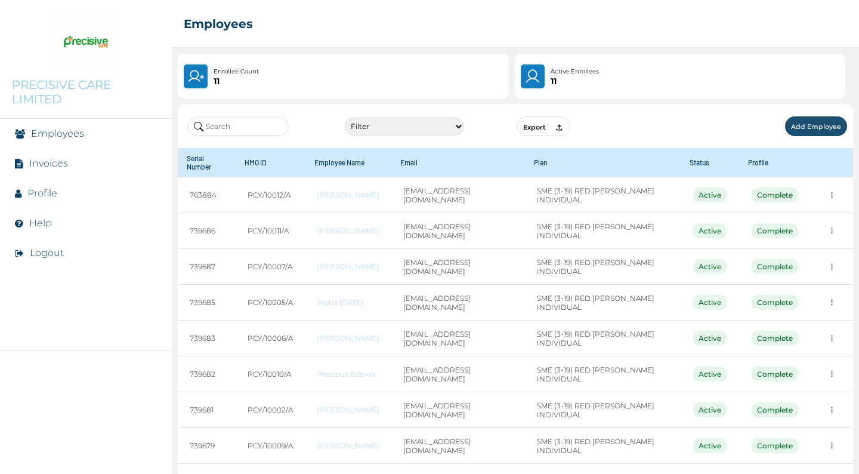 Image resolution: width=859 pixels, height=474 pixels. Describe the element at coordinates (575, 72) in the screenshot. I see `p: Active Enrollees` at that location.